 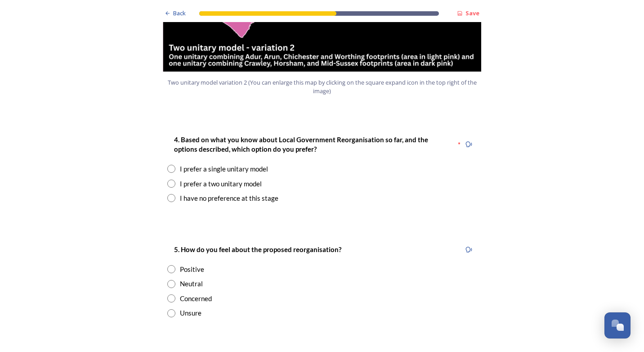 What do you see at coordinates (195, 298) in the screenshot?
I see `div: Concerned` at bounding box center [195, 298].